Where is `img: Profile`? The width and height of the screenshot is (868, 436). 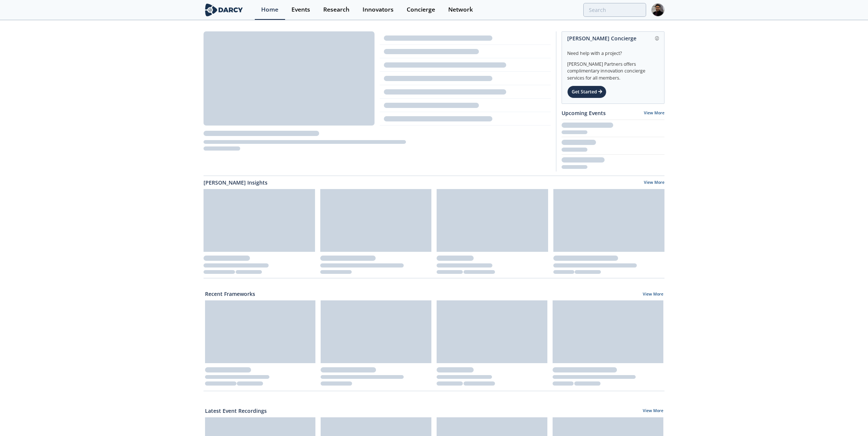 img: Profile is located at coordinates (658, 10).